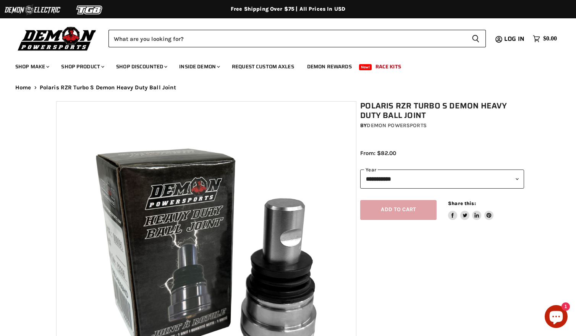 The width and height of the screenshot is (576, 336). Describe the element at coordinates (550, 39) in the screenshot. I see `span: $0.00` at that location.